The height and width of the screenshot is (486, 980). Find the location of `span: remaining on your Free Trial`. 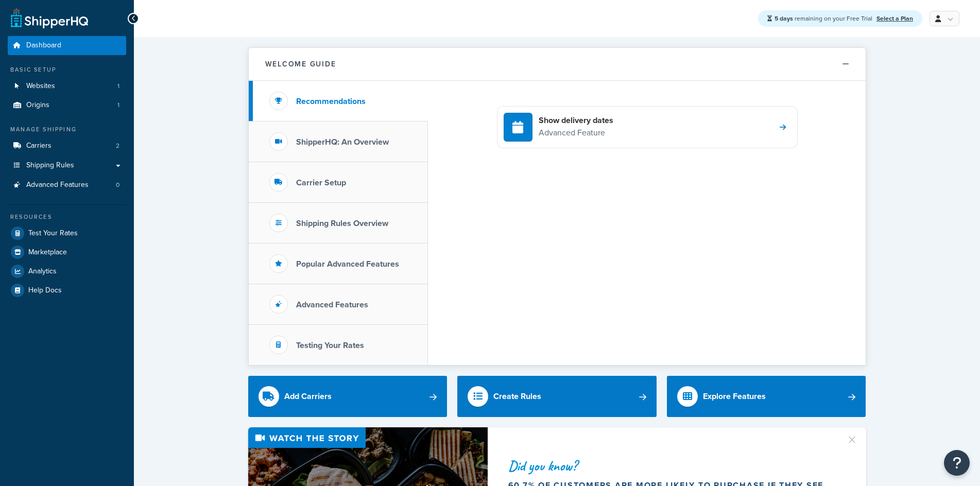

span: remaining on your Free Trial is located at coordinates (824, 18).